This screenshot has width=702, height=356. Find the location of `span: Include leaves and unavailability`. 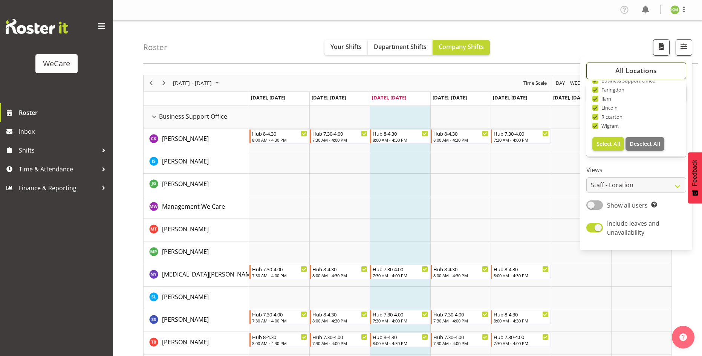

span: Include leaves and unavailability is located at coordinates (633, 228).